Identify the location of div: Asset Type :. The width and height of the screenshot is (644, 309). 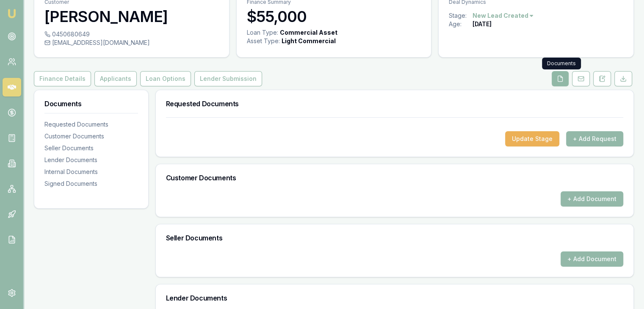
(263, 41).